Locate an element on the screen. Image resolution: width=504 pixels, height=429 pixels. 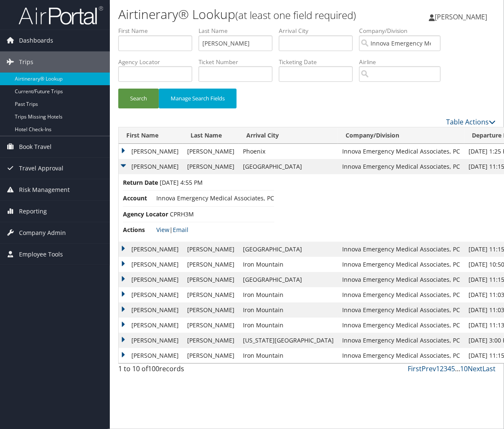
div: 1 to 10 of records is located at coordinates (160, 371).